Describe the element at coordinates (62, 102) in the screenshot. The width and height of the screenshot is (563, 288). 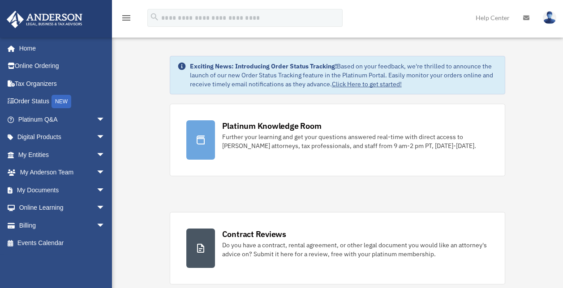
I see `a: Order StatusNEW` at that location.